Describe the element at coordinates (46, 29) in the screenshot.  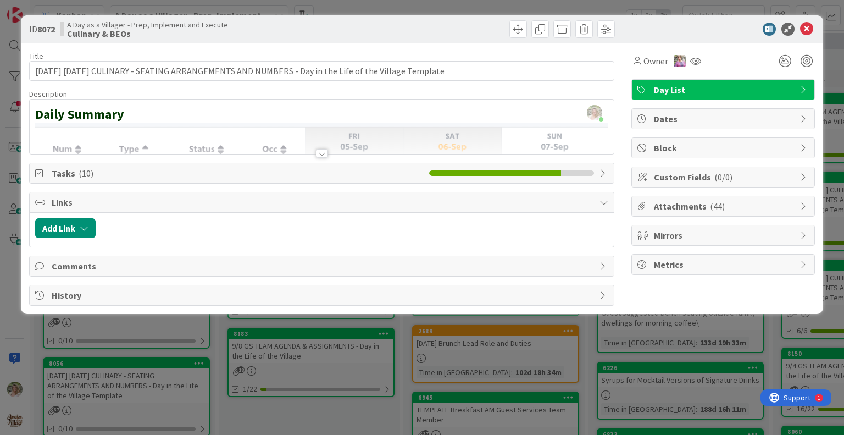
I see `b: 8072` at that location.